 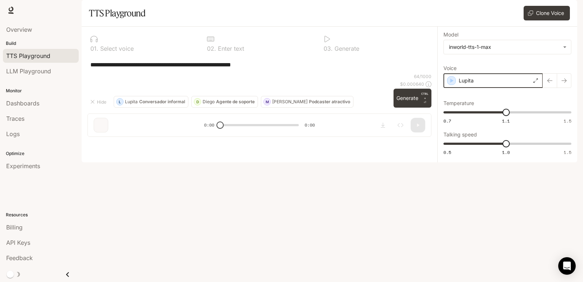 What do you see at coordinates (151, 102) in the screenshot?
I see `button: LLupitaConversador informal` at bounding box center [151, 102].